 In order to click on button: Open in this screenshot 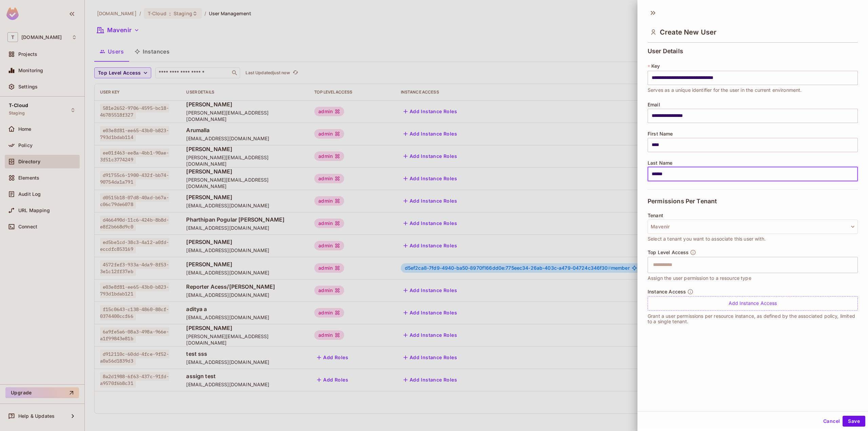, I will do `click(855, 265)`.